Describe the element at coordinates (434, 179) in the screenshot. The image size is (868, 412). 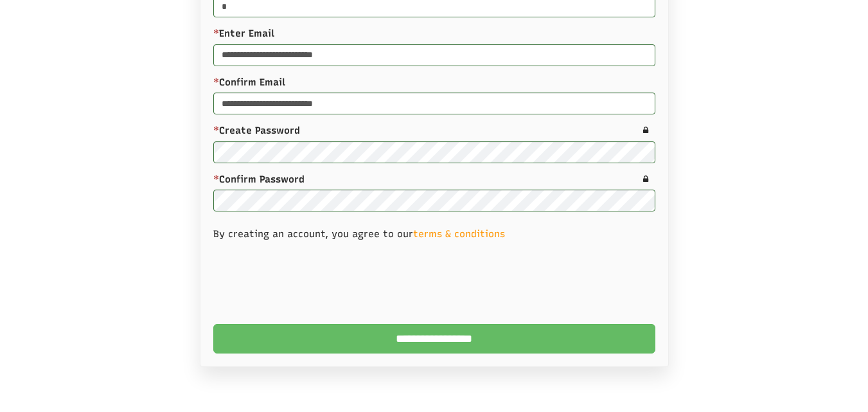
I see `label: Confirm Password` at that location.